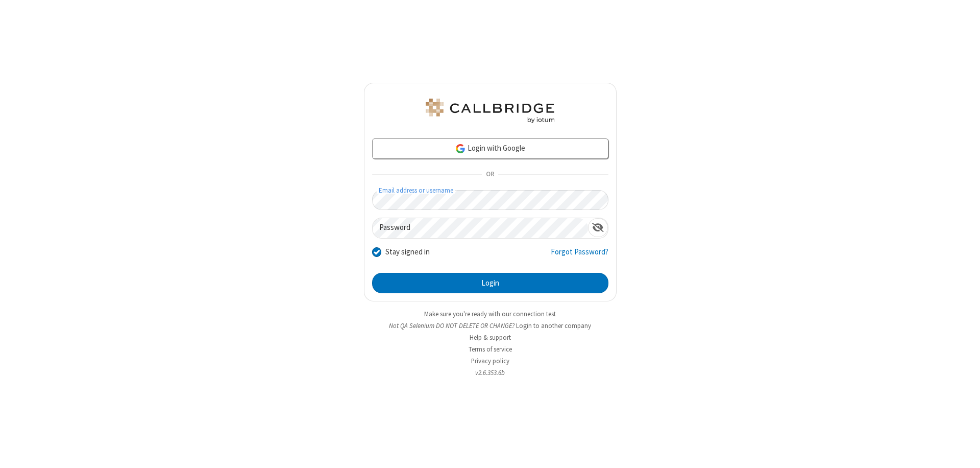  What do you see at coordinates (579, 256) in the screenshot?
I see `a: Forgot Password?` at bounding box center [579, 256].